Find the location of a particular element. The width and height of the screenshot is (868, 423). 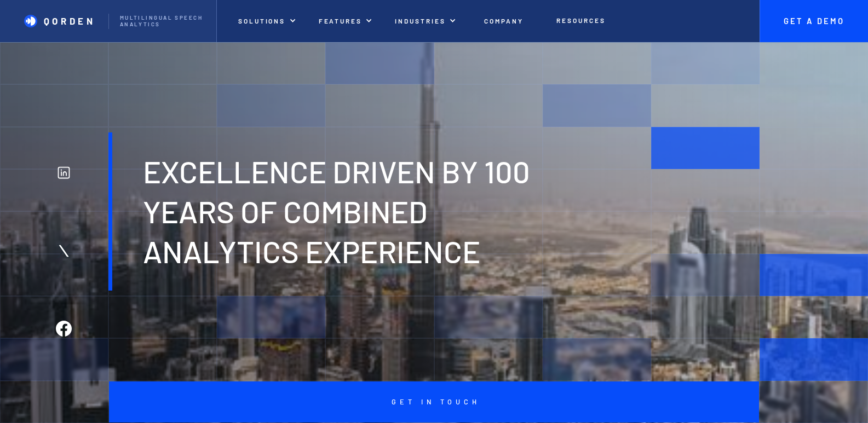

img: Twitter is located at coordinates (64, 251).